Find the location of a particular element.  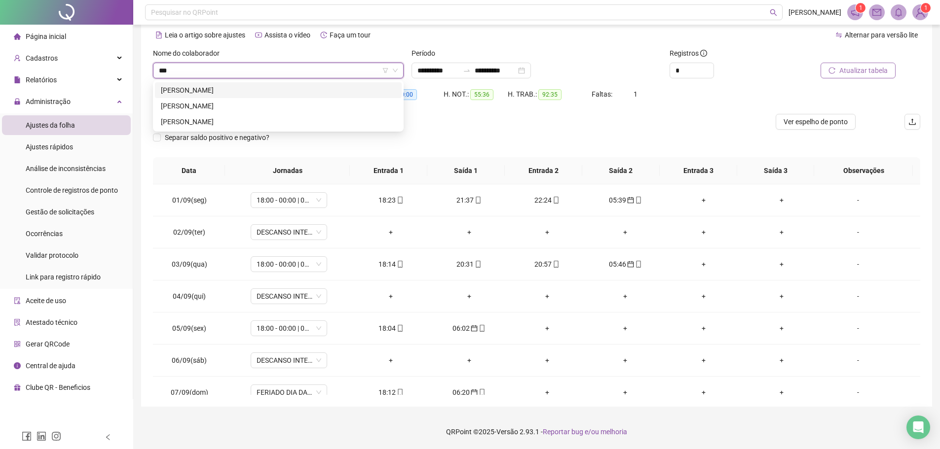

span: down is located at coordinates (395, 71).